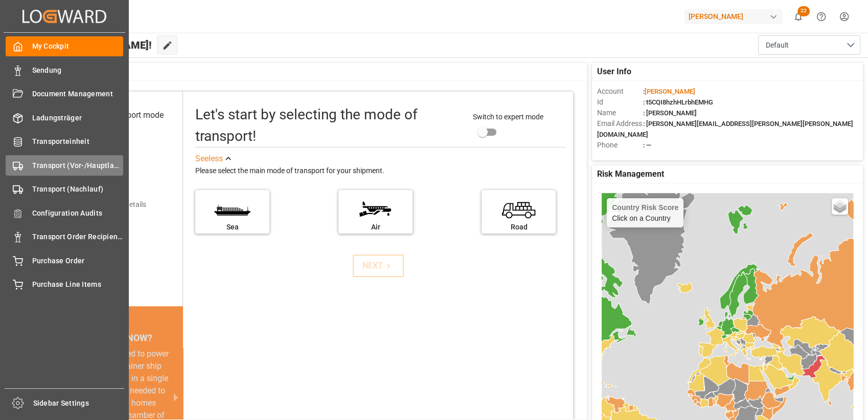 This screenshot has height=420, width=868. Describe the element at coordinates (78, 403) in the screenshot. I see `span: Sidebar Settings` at that location.